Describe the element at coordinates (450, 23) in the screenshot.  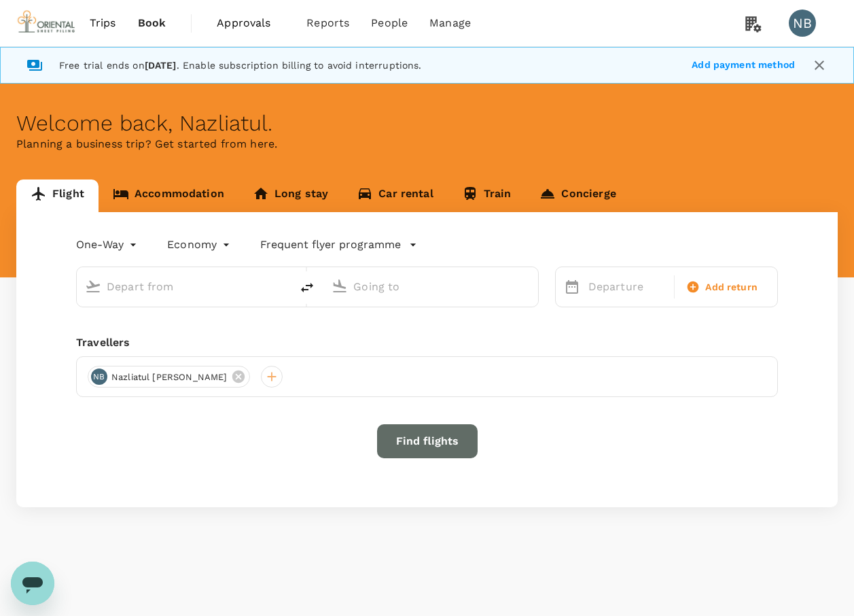
I see `span: Manage` at that location.